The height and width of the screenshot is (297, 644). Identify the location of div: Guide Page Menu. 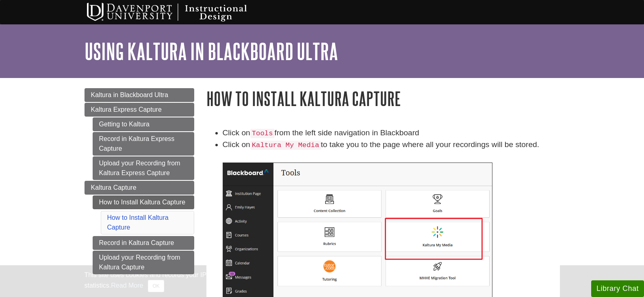
(139, 181).